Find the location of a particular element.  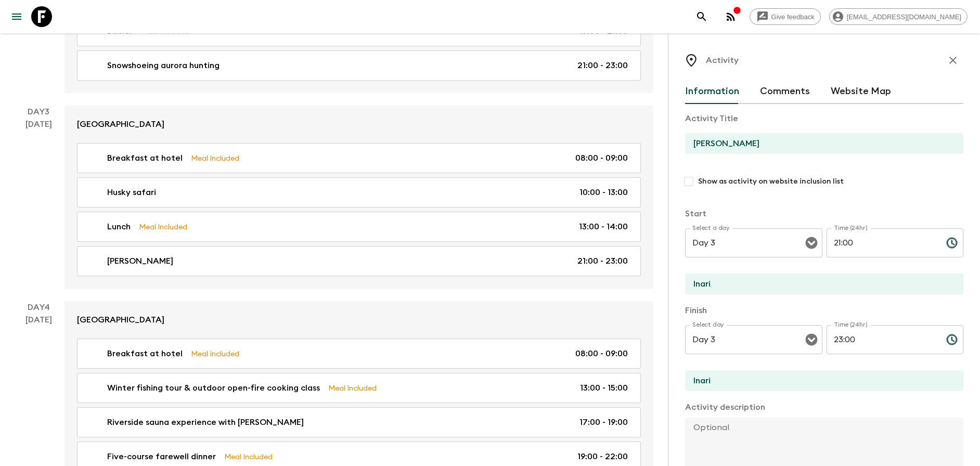

button: Comments is located at coordinates (784, 91).